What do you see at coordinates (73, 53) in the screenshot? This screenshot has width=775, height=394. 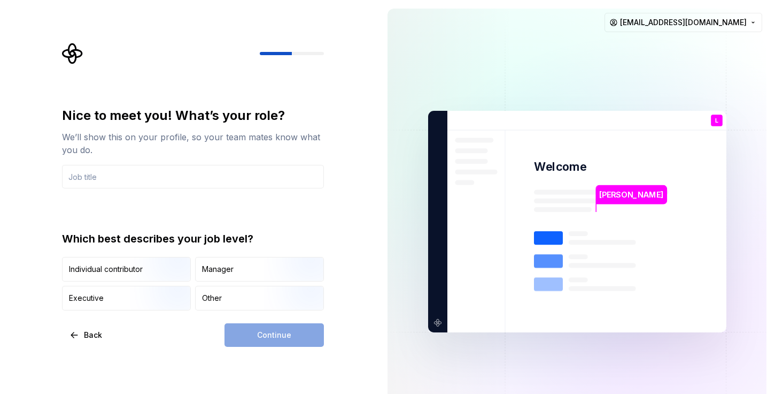 I see `svg: Supernova Logo` at bounding box center [73, 53].